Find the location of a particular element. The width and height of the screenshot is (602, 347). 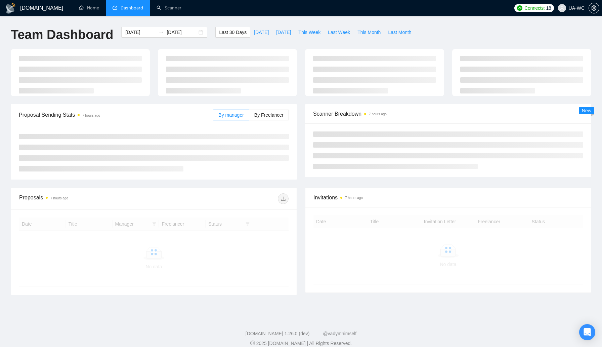

span: Scanner Breakdown is located at coordinates (448, 113).